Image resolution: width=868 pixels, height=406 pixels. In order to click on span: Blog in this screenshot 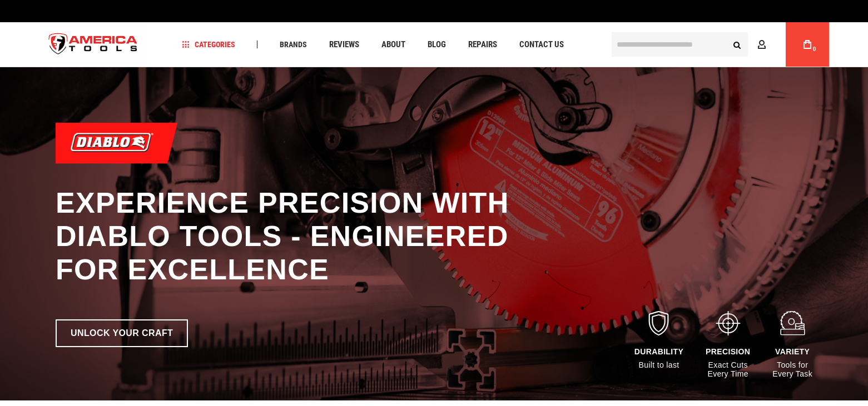, I will do `click(436, 44)`.